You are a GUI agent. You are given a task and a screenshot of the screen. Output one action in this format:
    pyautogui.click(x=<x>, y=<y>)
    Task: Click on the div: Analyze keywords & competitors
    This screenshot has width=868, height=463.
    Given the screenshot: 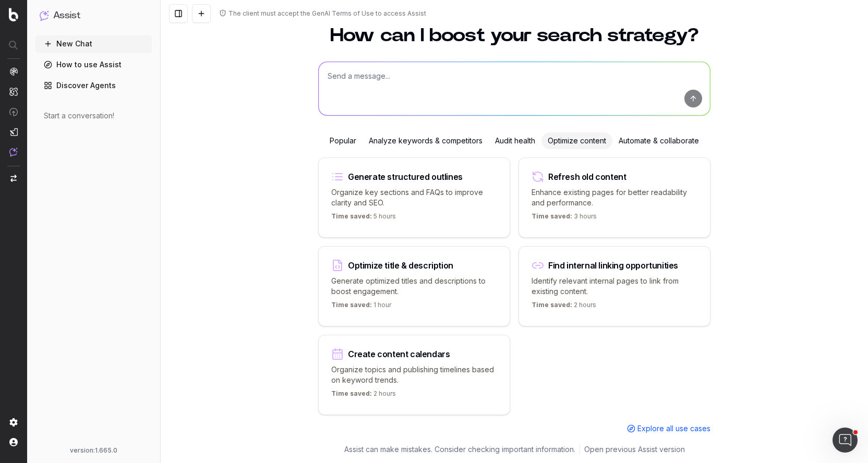 What is the action you would take?
    pyautogui.click(x=425, y=141)
    